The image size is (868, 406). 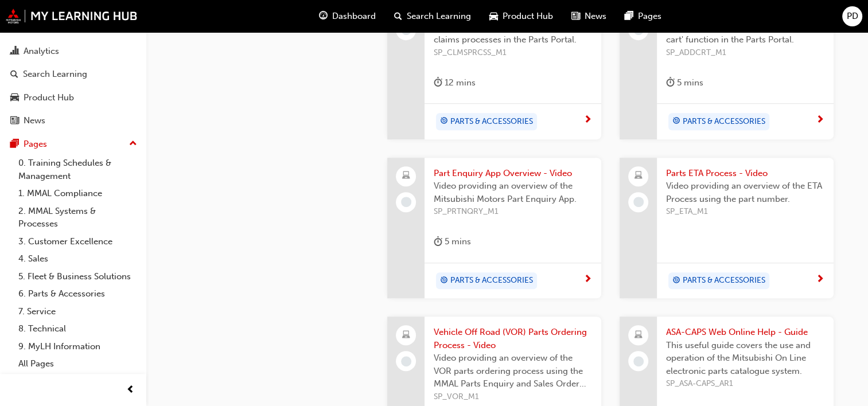 What do you see at coordinates (78, 329) in the screenshot?
I see `a: 8. Technical` at bounding box center [78, 329].